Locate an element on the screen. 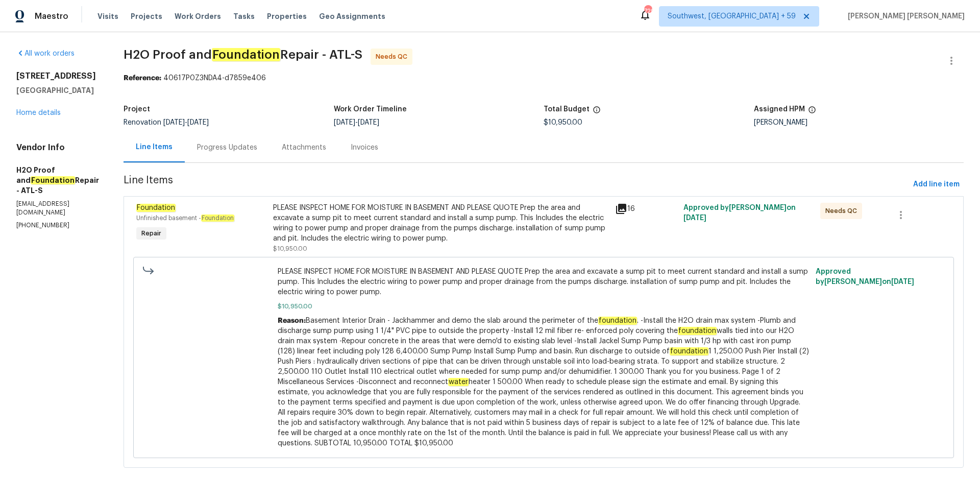 The height and width of the screenshot is (477, 980). span: Add line item is located at coordinates (936, 184).